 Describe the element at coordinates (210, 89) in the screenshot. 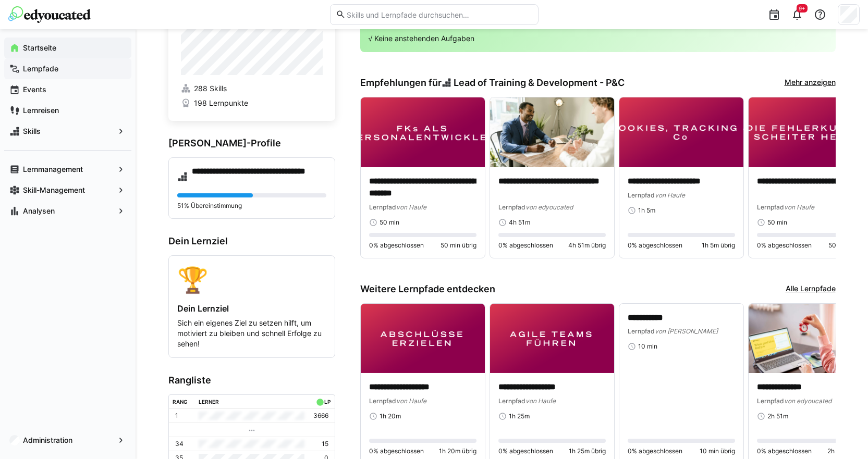

I see `span: 288 Skills` at that location.